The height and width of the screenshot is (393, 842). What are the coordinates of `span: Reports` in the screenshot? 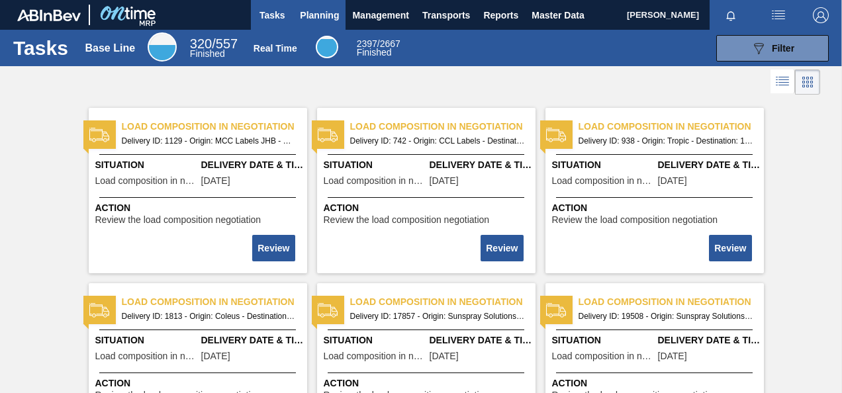 It's located at (500, 15).